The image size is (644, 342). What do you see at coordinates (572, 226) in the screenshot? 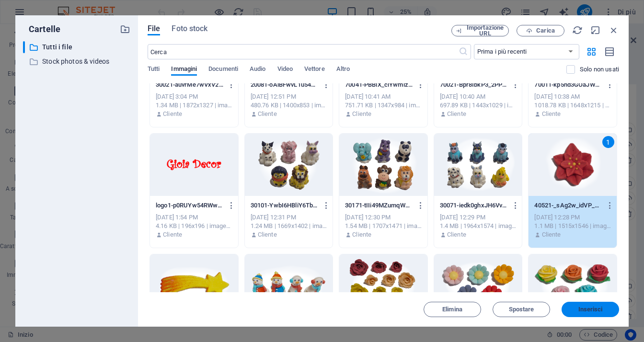
I see `div: 1.1 MB | 1515x1546 | image/png` at bounding box center [572, 226].